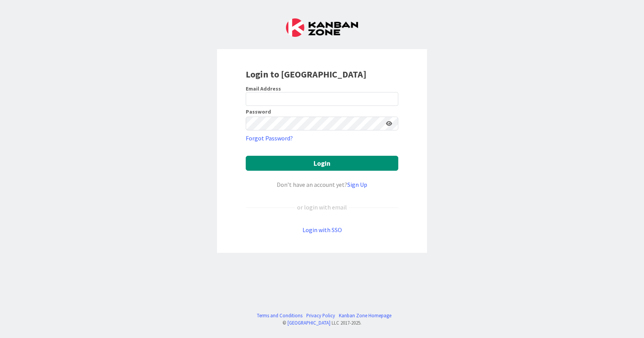 The width and height of the screenshot is (644, 338). I want to click on div: © LLC 2017- 2025 ., so click(322, 322).